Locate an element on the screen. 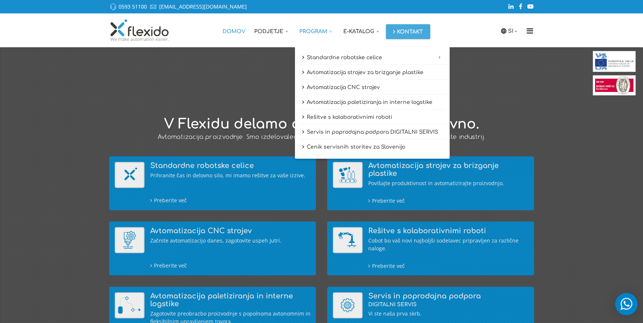 The image size is (643, 323). h4: Avtomatizacija strojev za brizganje plastike is located at coordinates (448, 169).